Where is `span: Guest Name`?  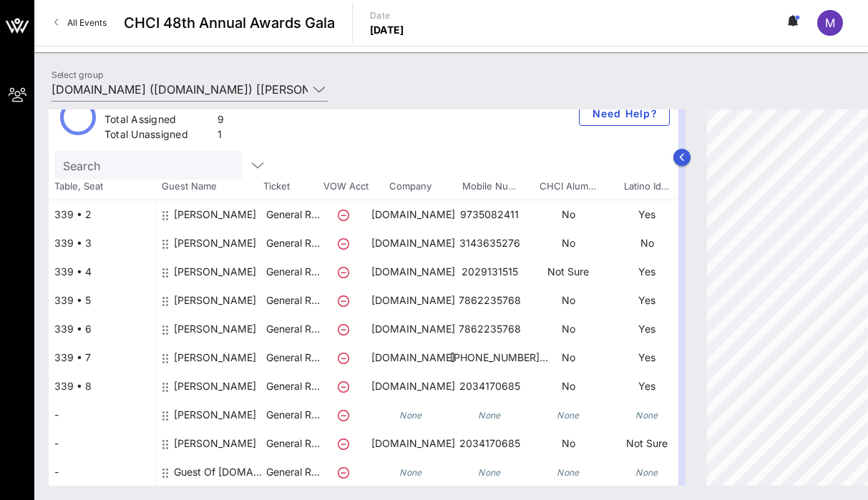
span: Guest Name is located at coordinates (210, 187).